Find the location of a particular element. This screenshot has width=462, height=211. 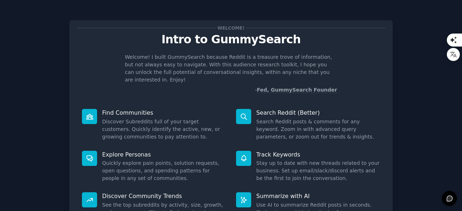

dd: Search Reddit posts & comments for any keyword. Zoom in with advanced query parameters, or zoom o... is located at coordinates (318, 129).